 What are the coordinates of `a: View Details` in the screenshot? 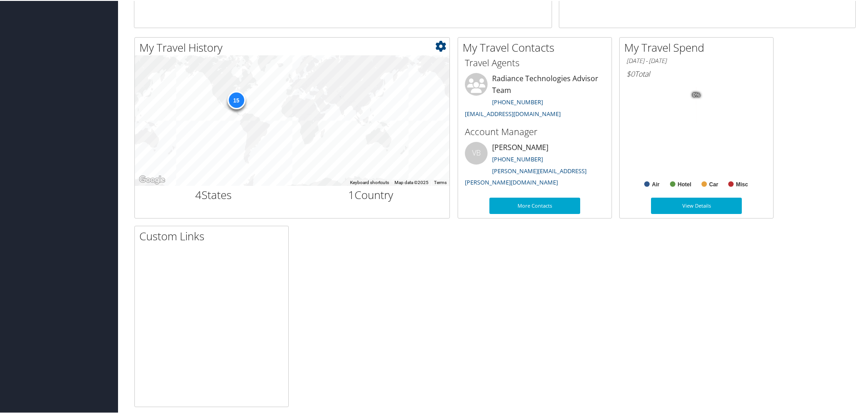 It's located at (696, 205).